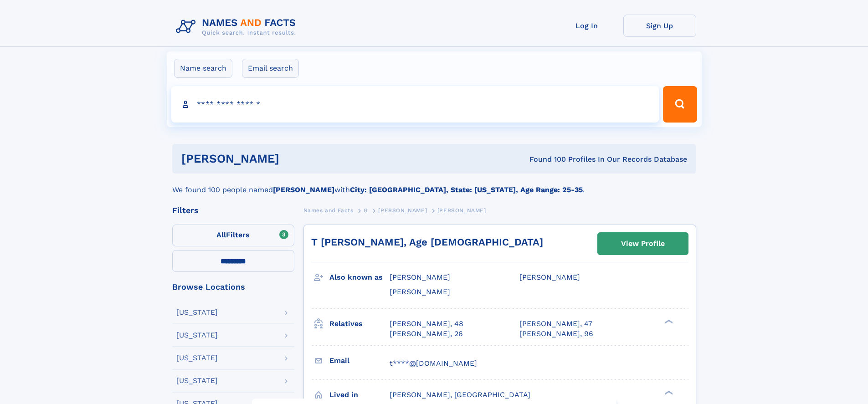  I want to click on div: We found 100 people named with ., so click(435, 184).